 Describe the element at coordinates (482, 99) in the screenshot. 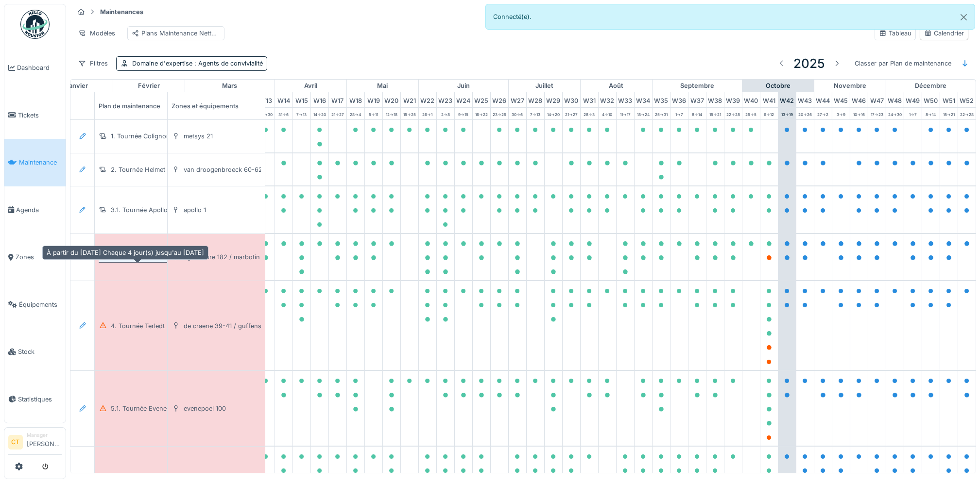

I see `div: W 25` at that location.